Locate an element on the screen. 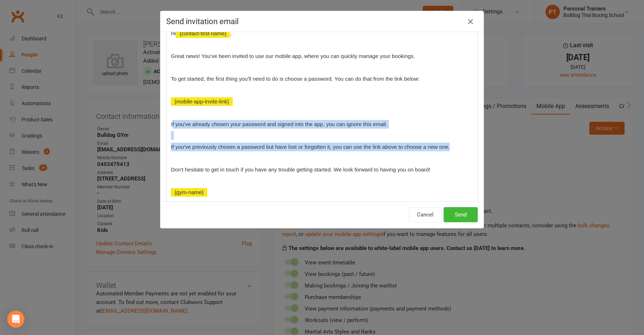 The height and width of the screenshot is (335, 644). span: If you've previously chosen a password but have lost or forgotten it, you can use the link above ... is located at coordinates (310, 147).